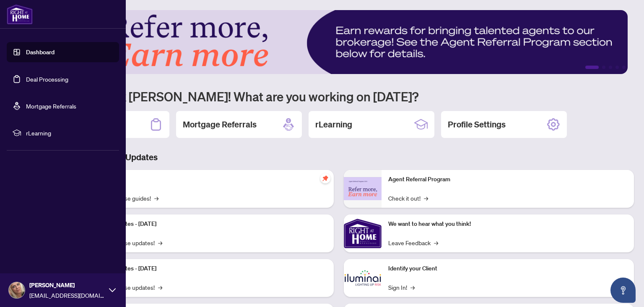  What do you see at coordinates (334, 125) in the screenshot?
I see `h2: rLearning` at bounding box center [334, 125].